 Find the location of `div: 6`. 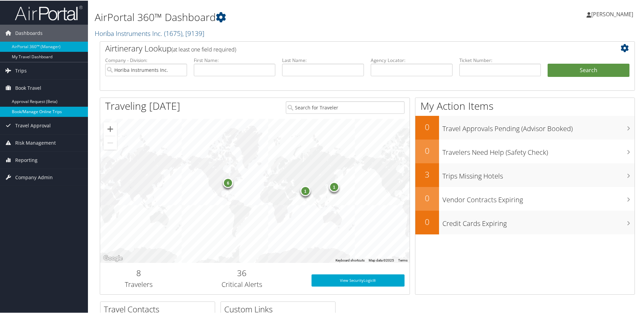

div: 6 is located at coordinates (228, 182).